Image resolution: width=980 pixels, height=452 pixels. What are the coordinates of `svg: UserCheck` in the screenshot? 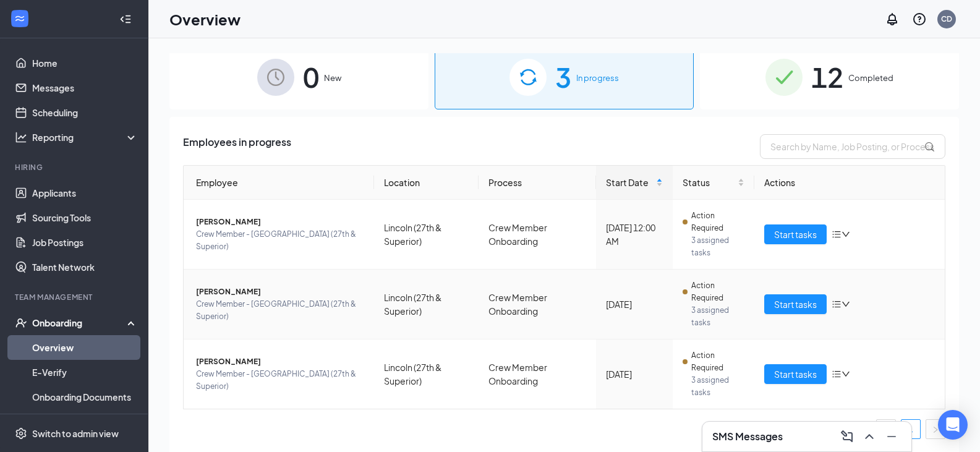 It's located at (21, 323).